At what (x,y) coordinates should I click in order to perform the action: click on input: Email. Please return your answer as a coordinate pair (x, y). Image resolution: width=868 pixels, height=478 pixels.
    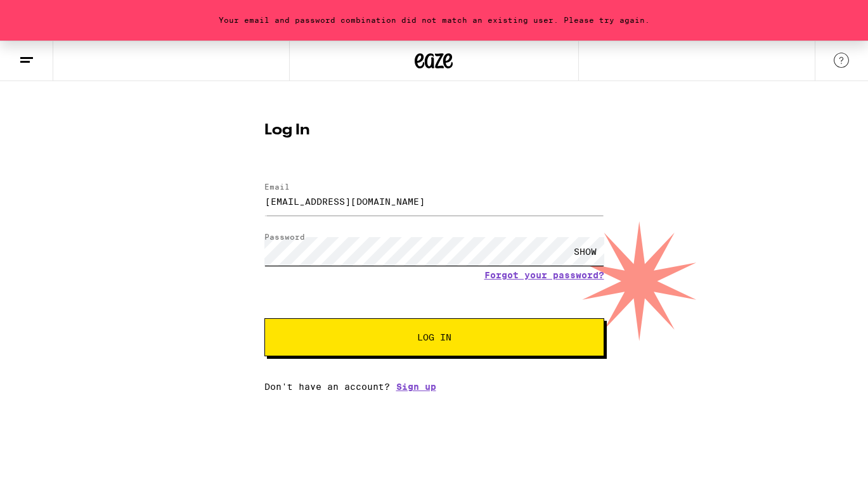
    Looking at the image, I should click on (434, 201).